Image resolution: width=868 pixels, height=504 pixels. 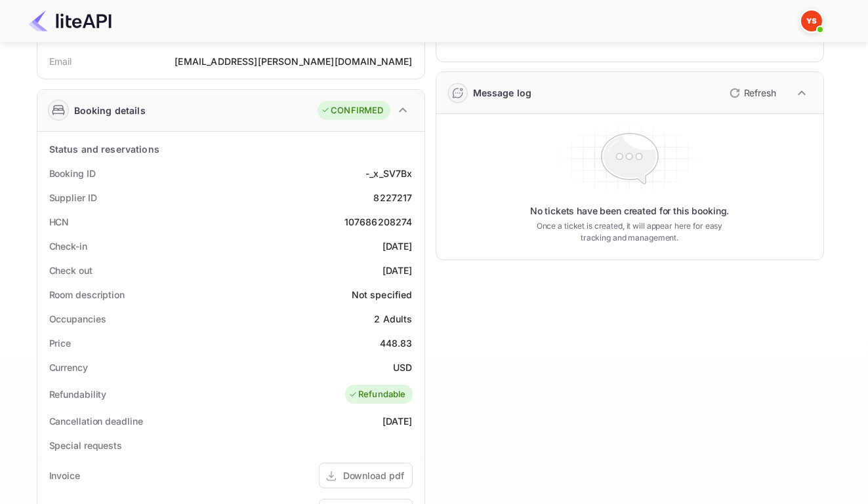 What do you see at coordinates (393, 319) in the screenshot?
I see `div: 2 Adults` at bounding box center [393, 319].